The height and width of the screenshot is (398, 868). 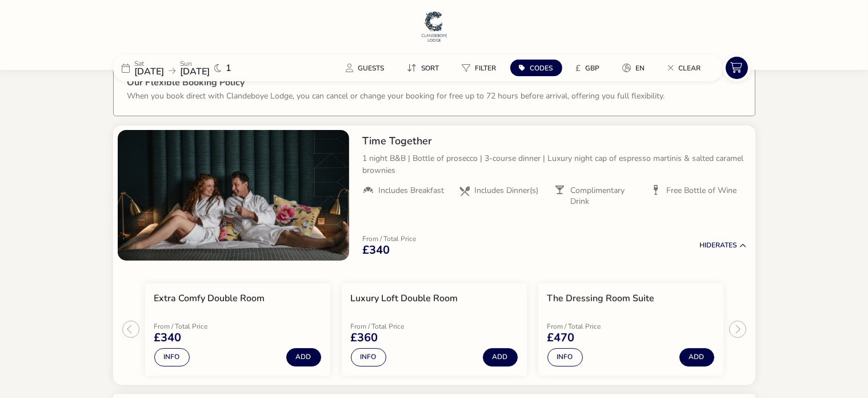 What do you see at coordinates (238, 329) in the screenshot?
I see `swiper-slide: 1 / 3` at bounding box center [238, 329].